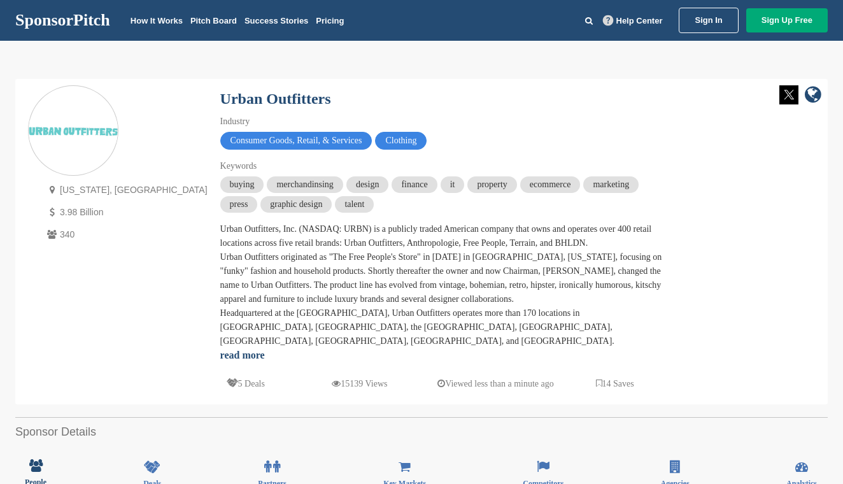 Image resolution: width=843 pixels, height=484 pixels. I want to click on span: graphic design, so click(296, 204).